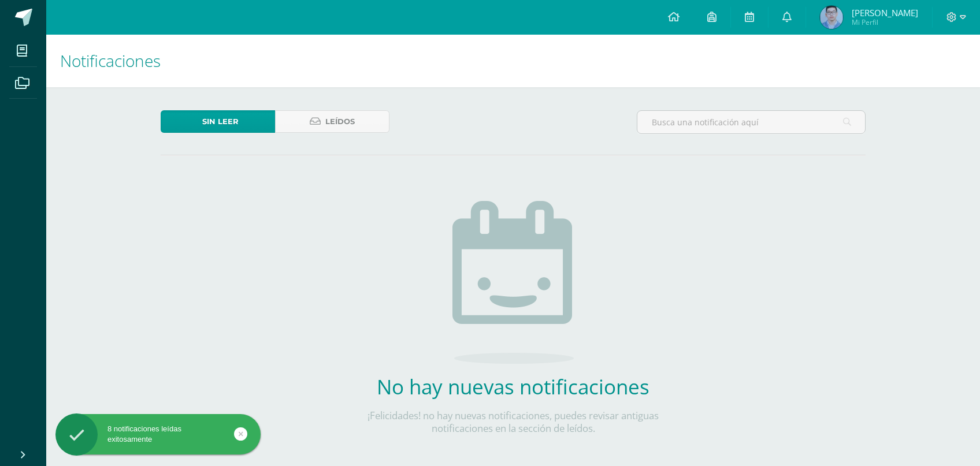  Describe the element at coordinates (751, 122) in the screenshot. I see `input: Busca una notificación aquí` at that location.